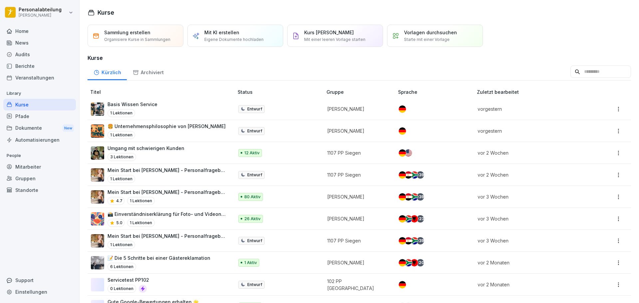  What do you see at coordinates (534, 92) in the screenshot?
I see `p: Zuletzt bearbeitet` at bounding box center [534, 92].